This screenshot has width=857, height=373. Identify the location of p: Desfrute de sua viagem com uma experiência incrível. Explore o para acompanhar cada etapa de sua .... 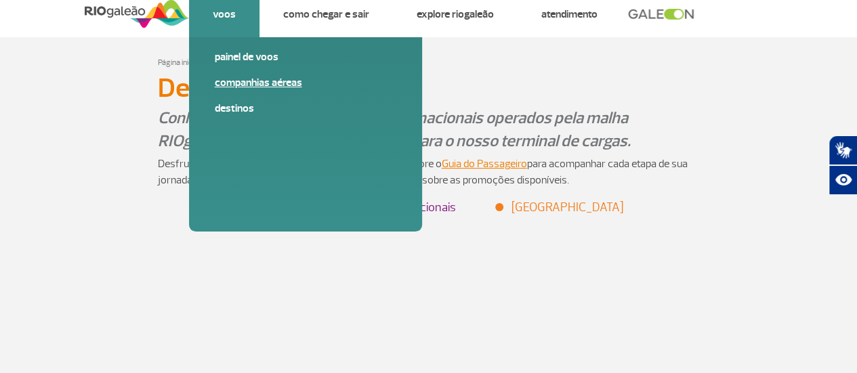
(429, 172).